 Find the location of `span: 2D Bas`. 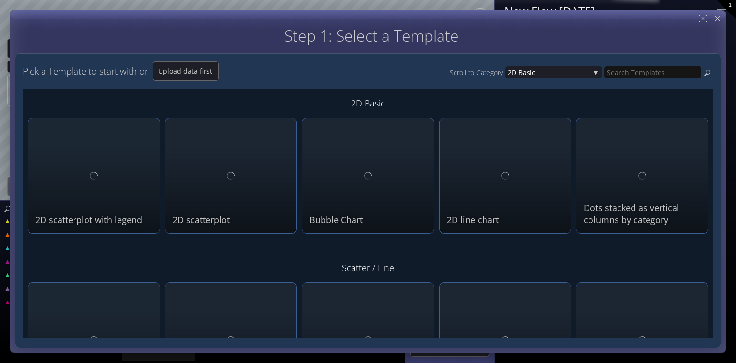

span: 2D Bas is located at coordinates (519, 72).